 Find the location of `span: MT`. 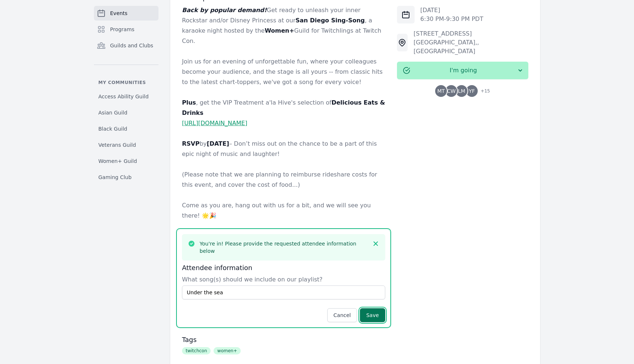

span: MT is located at coordinates (441, 91).